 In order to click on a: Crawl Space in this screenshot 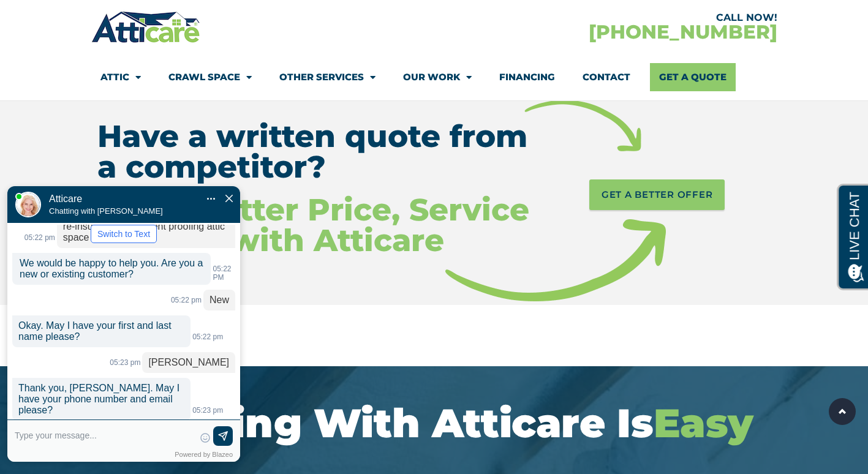, I will do `click(210, 77)`.